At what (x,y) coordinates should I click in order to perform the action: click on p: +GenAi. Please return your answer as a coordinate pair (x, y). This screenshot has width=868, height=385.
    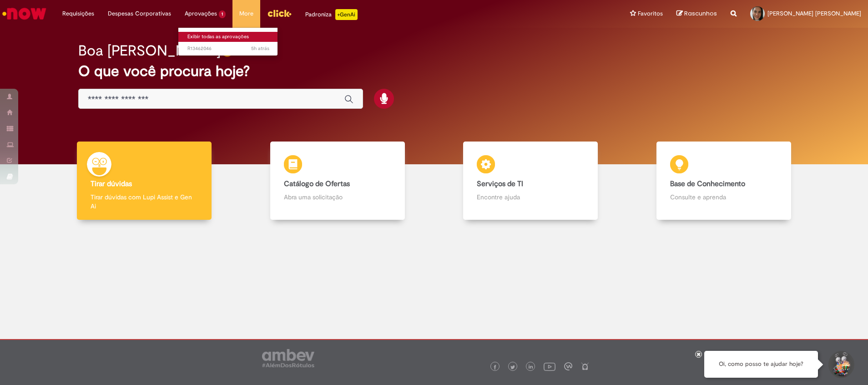
    Looking at the image, I should click on (346, 14).